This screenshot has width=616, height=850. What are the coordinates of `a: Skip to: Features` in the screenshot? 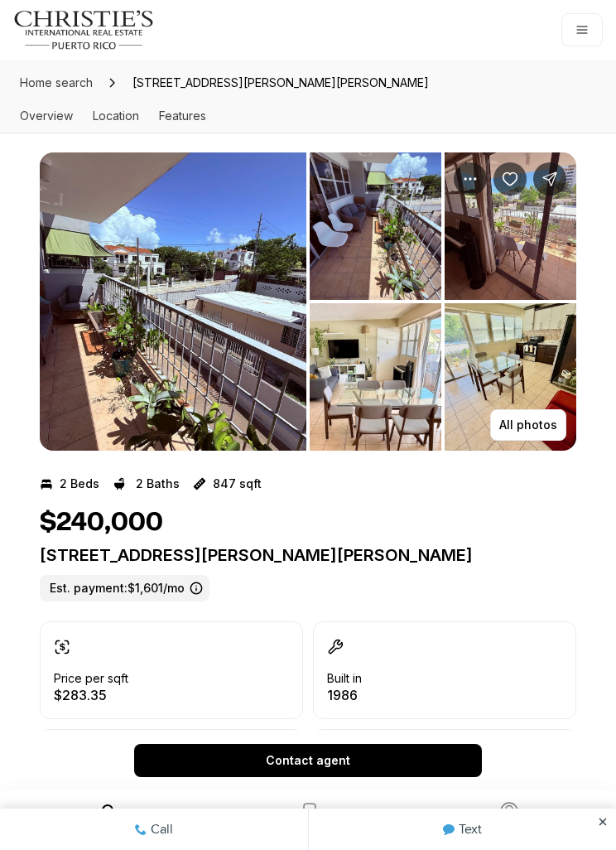 It's located at (183, 115).